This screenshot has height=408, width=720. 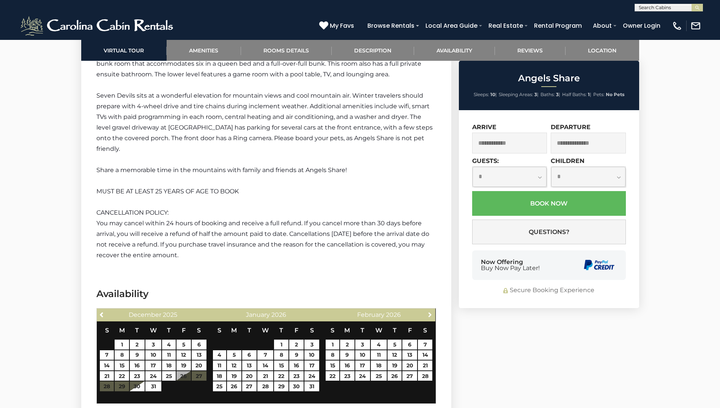 I want to click on a: 7, so click(x=107, y=355).